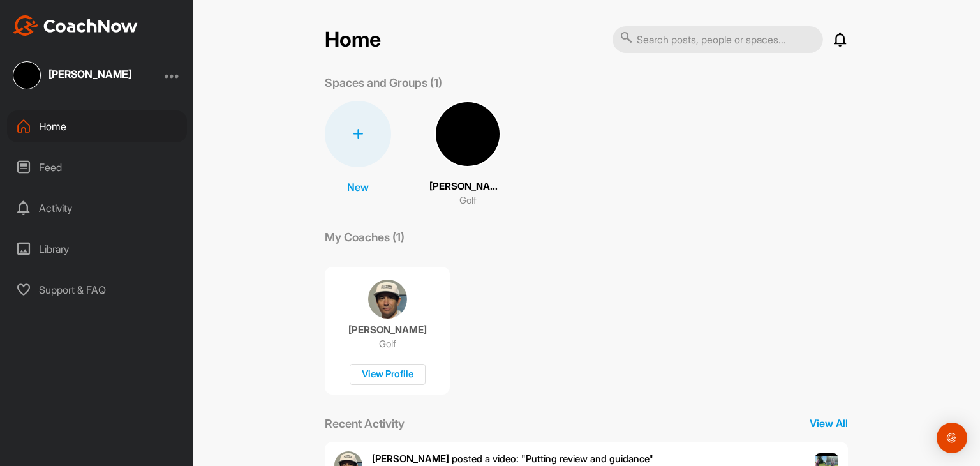 This screenshot has height=466, width=980. Describe the element at coordinates (97, 208) in the screenshot. I see `div: Activity` at that location.